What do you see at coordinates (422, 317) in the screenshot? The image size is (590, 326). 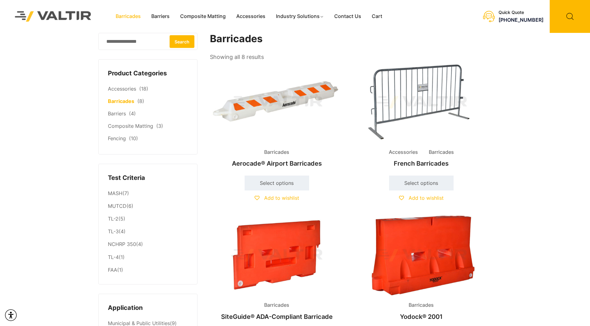 I see `h2: Yodock® 2001` at bounding box center [422, 317].